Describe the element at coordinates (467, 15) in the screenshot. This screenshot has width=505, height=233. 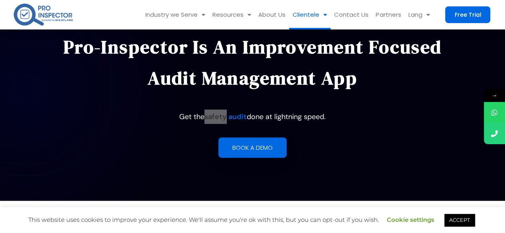
I see `a: Free Trial` at that location.